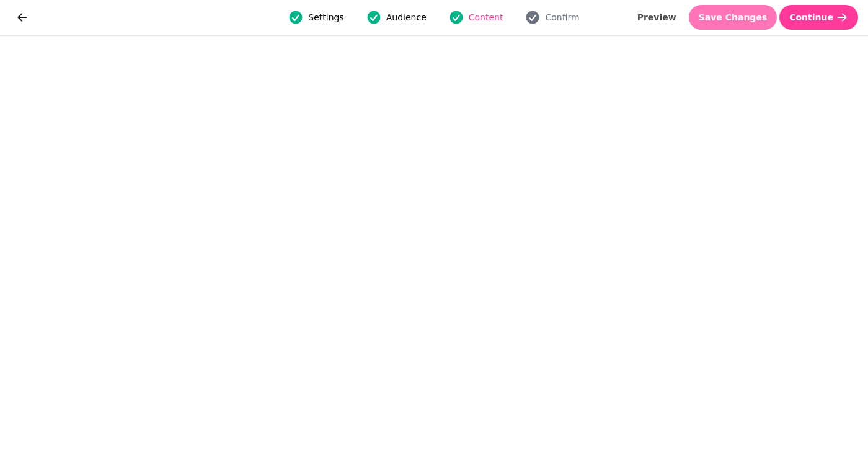  Describe the element at coordinates (818, 17) in the screenshot. I see `button: Continue` at that location.